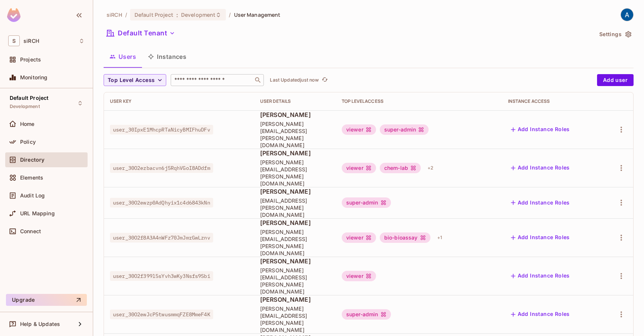  Describe the element at coordinates (324, 80) in the screenshot. I see `span: Click to refresh data` at that location.